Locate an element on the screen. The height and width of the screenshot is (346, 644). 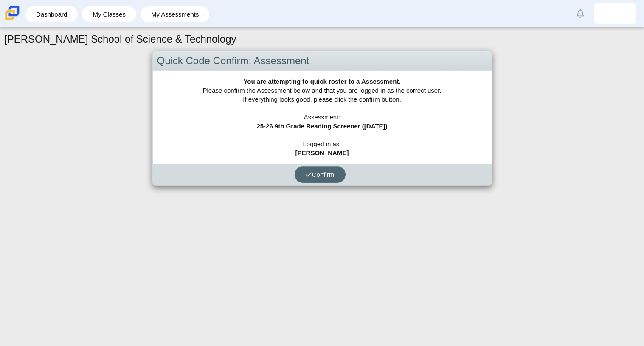
img: tayja.rowsey.YGr98E is located at coordinates (616, 14).